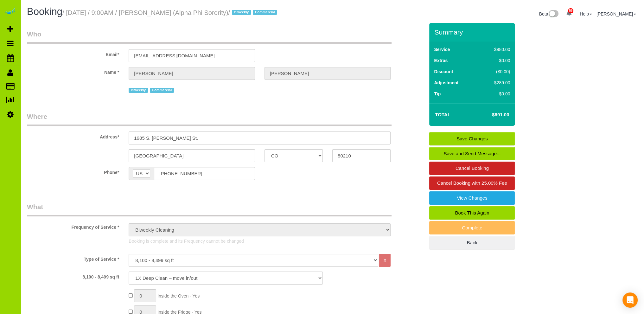 This screenshot has width=644, height=314. Describe the element at coordinates (495, 83) in the screenshot. I see `div: -$289.00` at that location.